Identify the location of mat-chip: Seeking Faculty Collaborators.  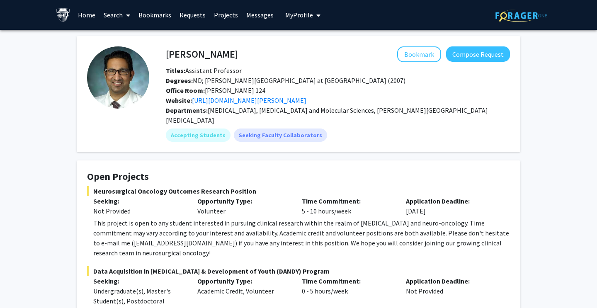
(280, 135).